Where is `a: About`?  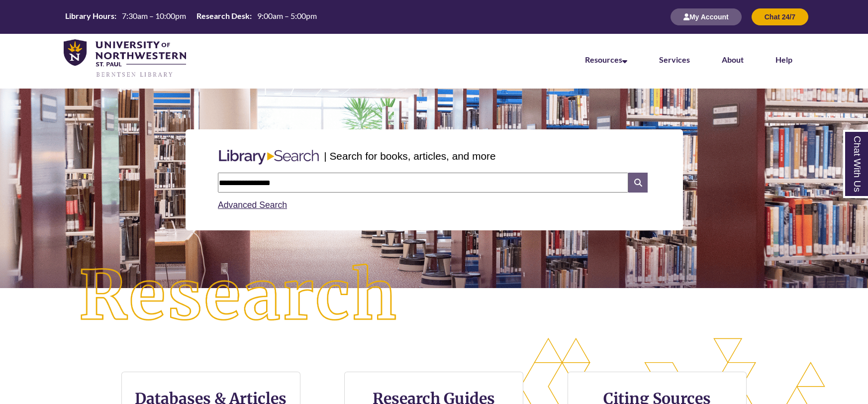 a: About is located at coordinates (732, 59).